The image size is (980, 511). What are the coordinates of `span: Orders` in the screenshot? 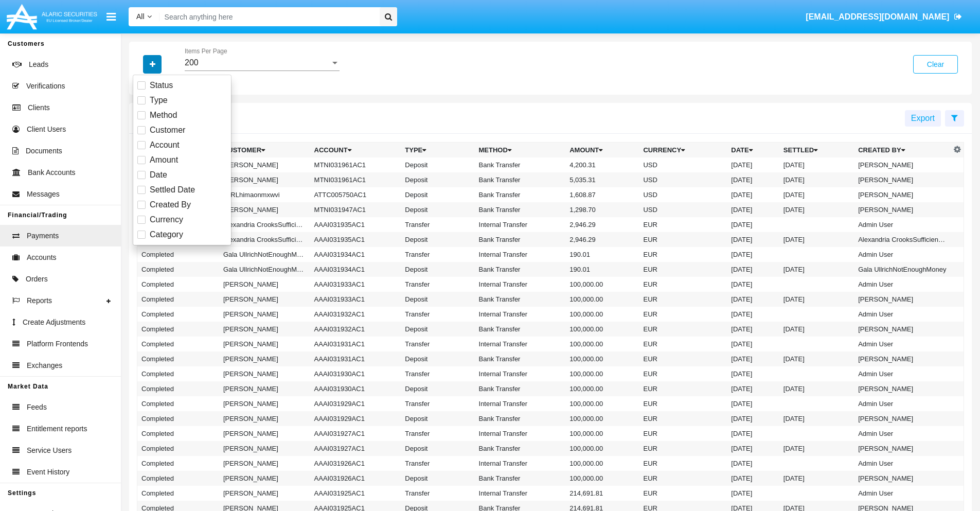 It's located at (36, 279).